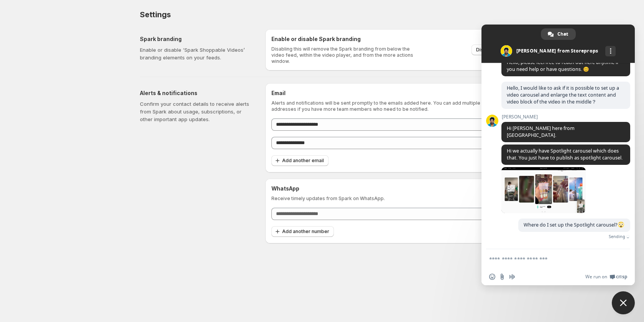  I want to click on span: We run on, so click(596, 277).